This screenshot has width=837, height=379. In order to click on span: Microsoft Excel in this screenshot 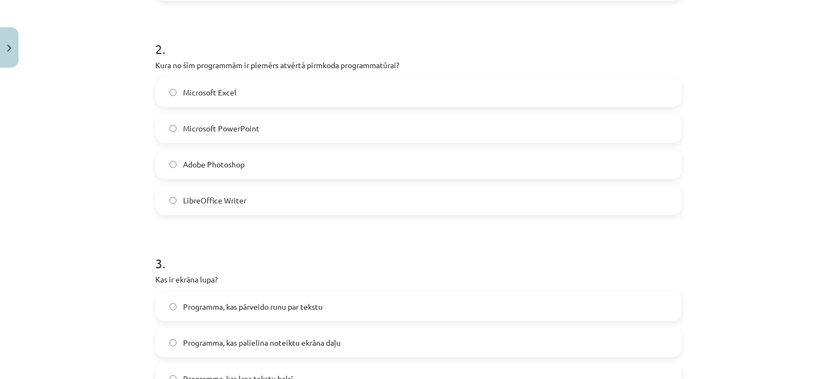, I will do `click(210, 92)`.